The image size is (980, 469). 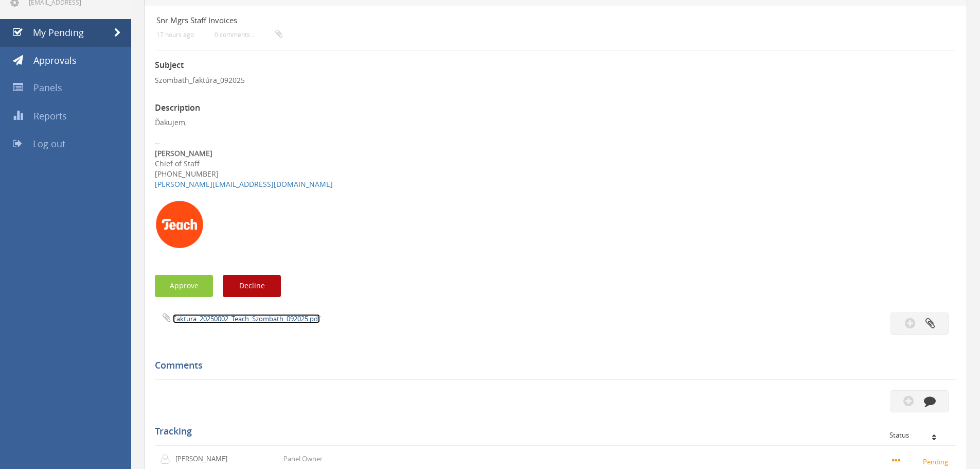 I want to click on p: Panel Owner, so click(x=303, y=459).